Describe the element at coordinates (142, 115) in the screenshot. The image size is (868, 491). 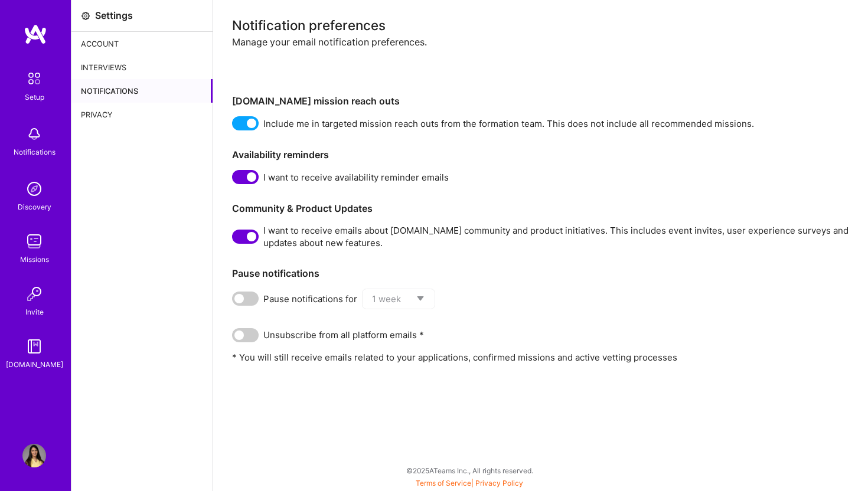
I see `div: Privacy` at that location.